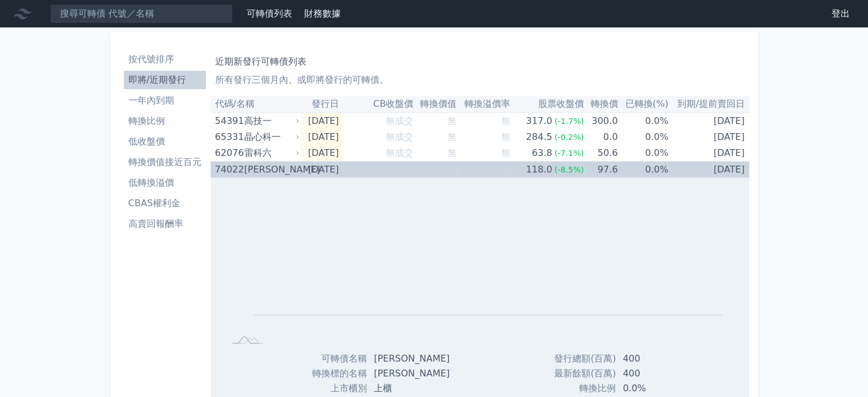  What do you see at coordinates (480, 80) in the screenshot?
I see `p: 所有發行三個月內、或即將發行的可轉債。` at bounding box center [480, 80].